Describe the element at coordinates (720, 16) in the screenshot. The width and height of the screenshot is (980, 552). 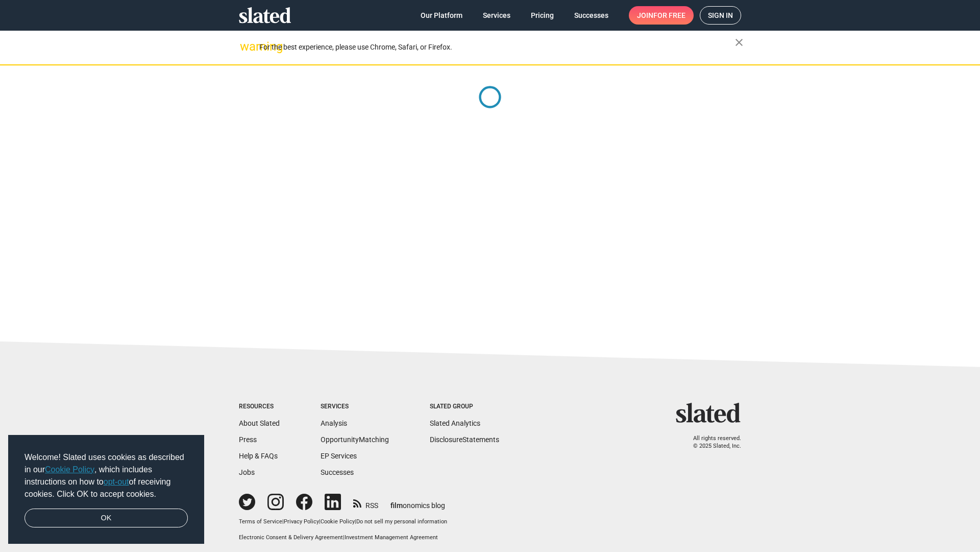
I see `a: Sign in` at that location.